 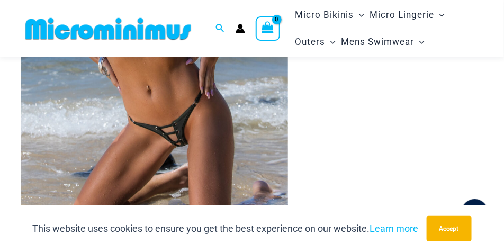 I want to click on button: Accept, so click(x=449, y=229).